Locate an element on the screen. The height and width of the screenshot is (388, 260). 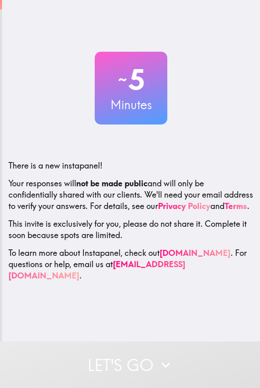
b: not be made public is located at coordinates (112, 183).